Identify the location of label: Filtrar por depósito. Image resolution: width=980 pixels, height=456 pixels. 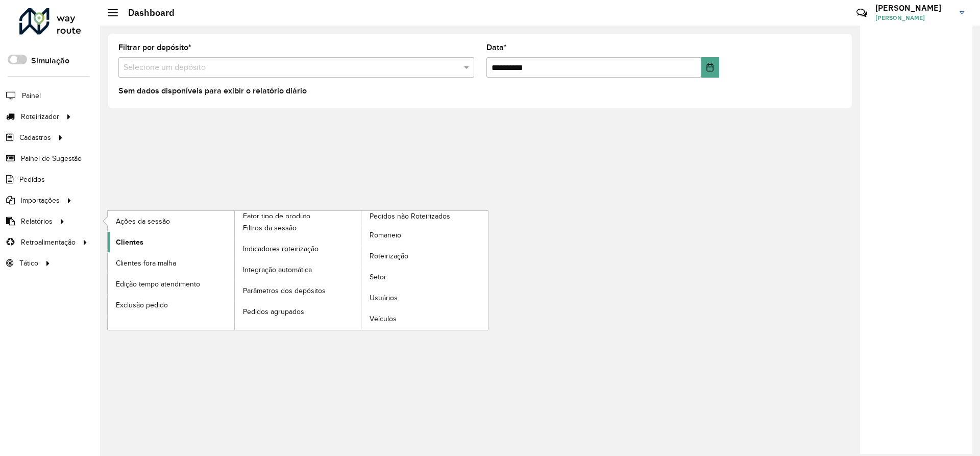
(155, 47).